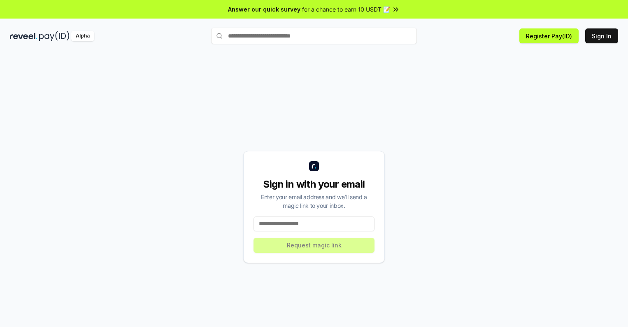 The height and width of the screenshot is (327, 628). Describe the element at coordinates (83, 36) in the screenshot. I see `div: Alpha` at that location.